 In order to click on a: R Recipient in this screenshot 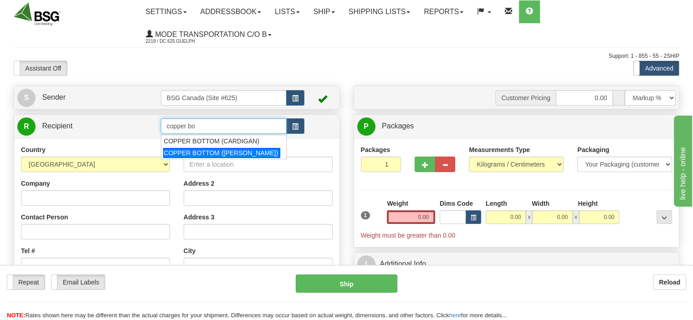, I will do `click(81, 126)`.